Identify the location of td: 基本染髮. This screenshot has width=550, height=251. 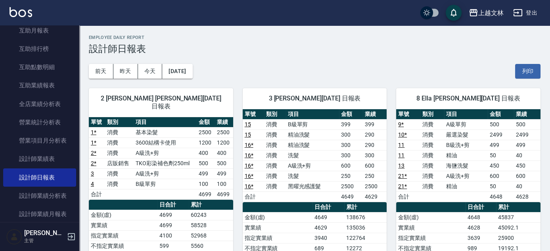
(165, 132).